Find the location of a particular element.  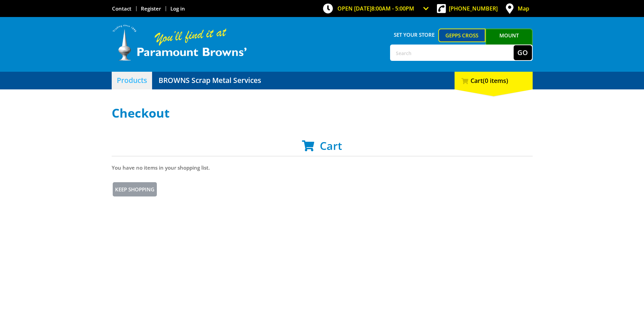

span: (0 items) is located at coordinates (495, 80).